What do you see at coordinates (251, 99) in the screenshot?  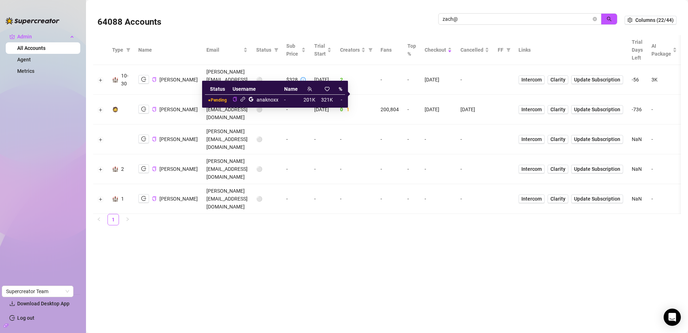 I see `a: google` at bounding box center [251, 99].